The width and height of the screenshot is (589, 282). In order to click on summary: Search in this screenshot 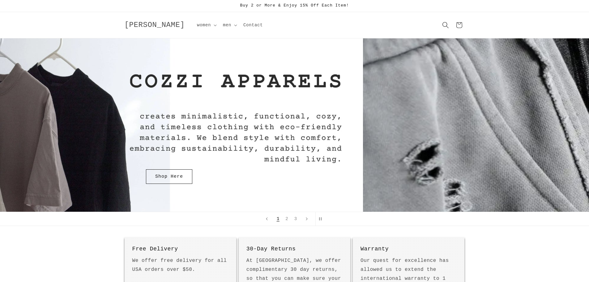, I will do `click(445, 25)`.